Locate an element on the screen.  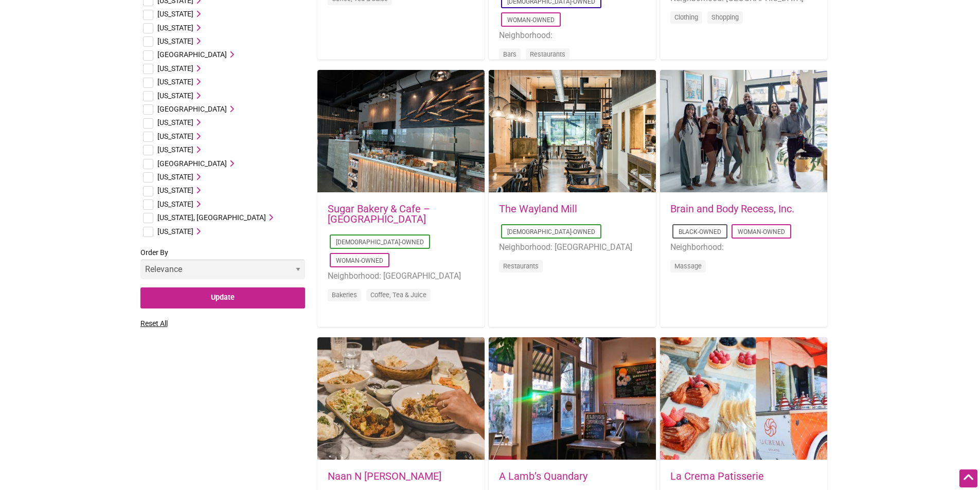
a: Reset All is located at coordinates (154, 323).